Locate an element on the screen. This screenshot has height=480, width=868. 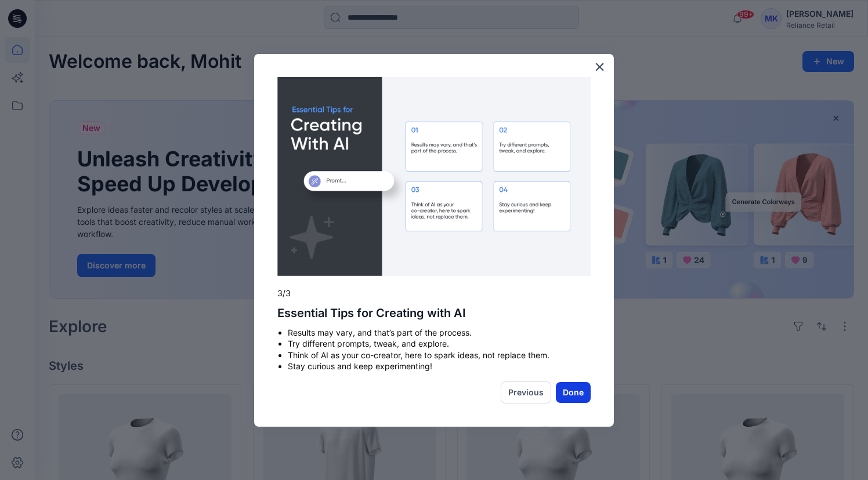
p: 3/3 is located at coordinates (434, 294).